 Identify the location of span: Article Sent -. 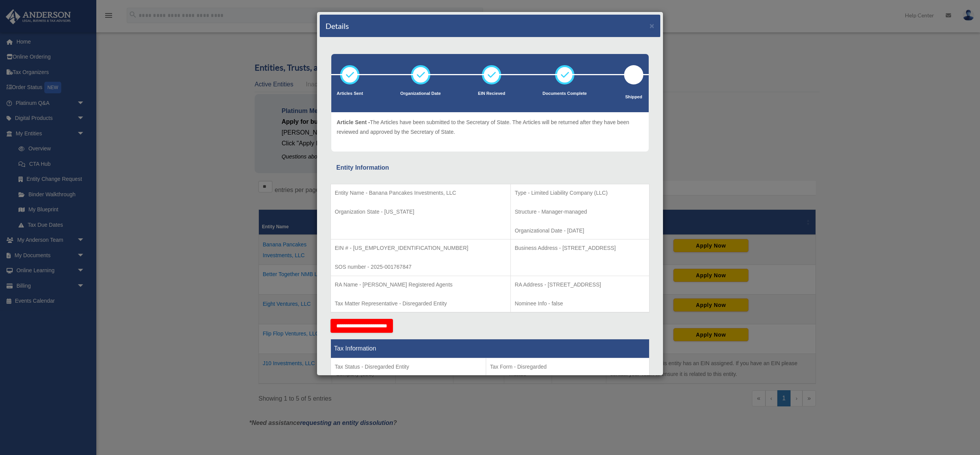
(353, 123).